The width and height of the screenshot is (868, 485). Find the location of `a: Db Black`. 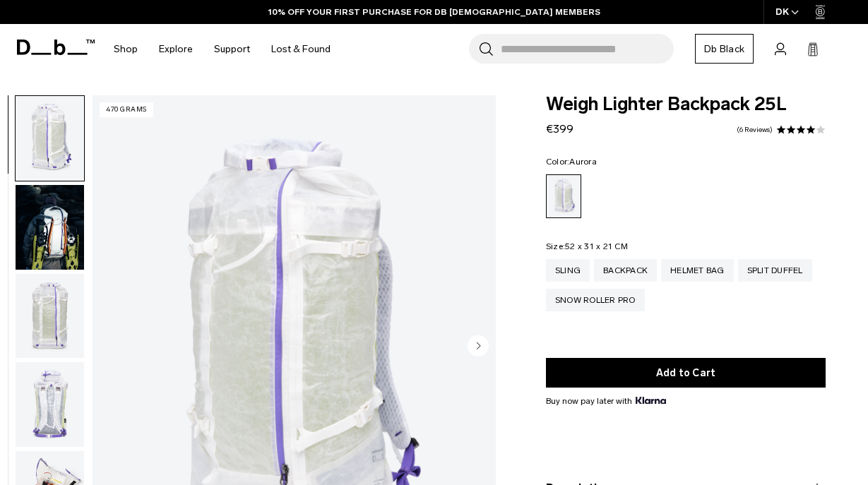

a: Db Black is located at coordinates (724, 49).